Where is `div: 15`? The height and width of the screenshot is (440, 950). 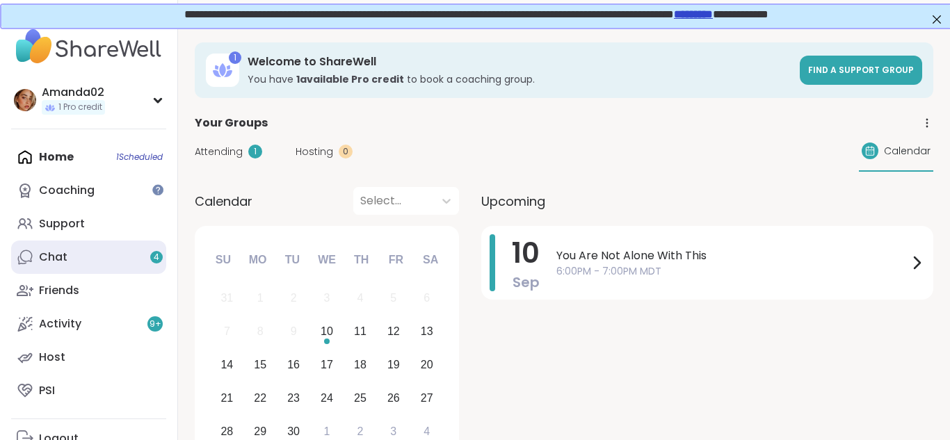
div: 15 is located at coordinates (260, 365).